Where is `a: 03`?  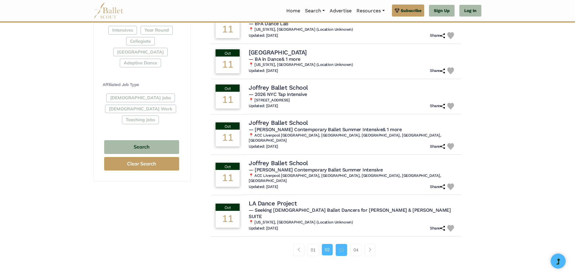
a: 03 is located at coordinates (341, 250).